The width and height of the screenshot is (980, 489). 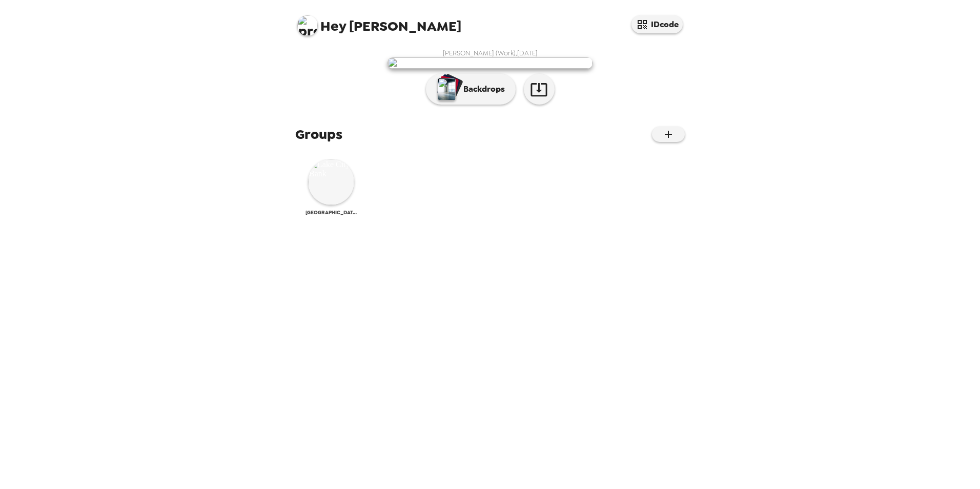 What do you see at coordinates (470, 89) in the screenshot?
I see `button: Backdrops` at bounding box center [470, 89].